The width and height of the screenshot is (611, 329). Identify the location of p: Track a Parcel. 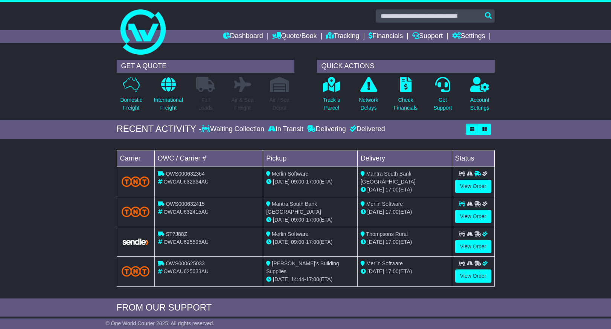
(332, 104).